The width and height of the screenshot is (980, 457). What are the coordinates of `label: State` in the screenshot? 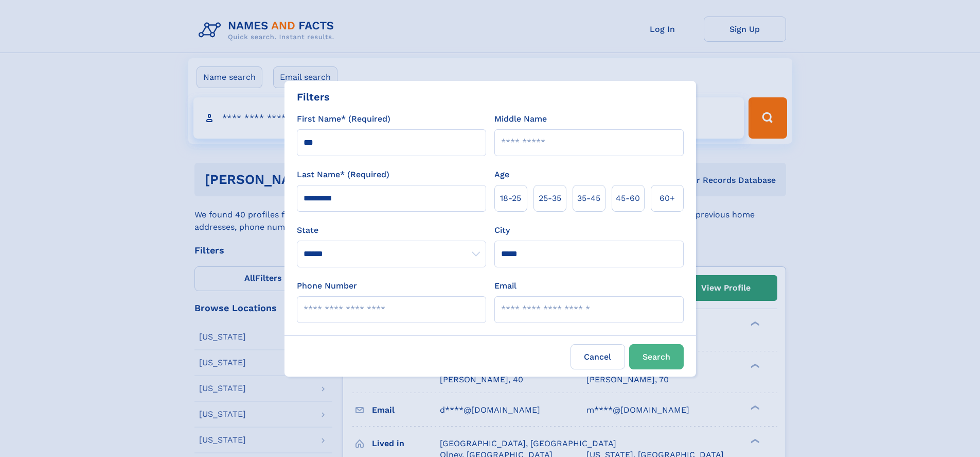 It's located at (391, 230).